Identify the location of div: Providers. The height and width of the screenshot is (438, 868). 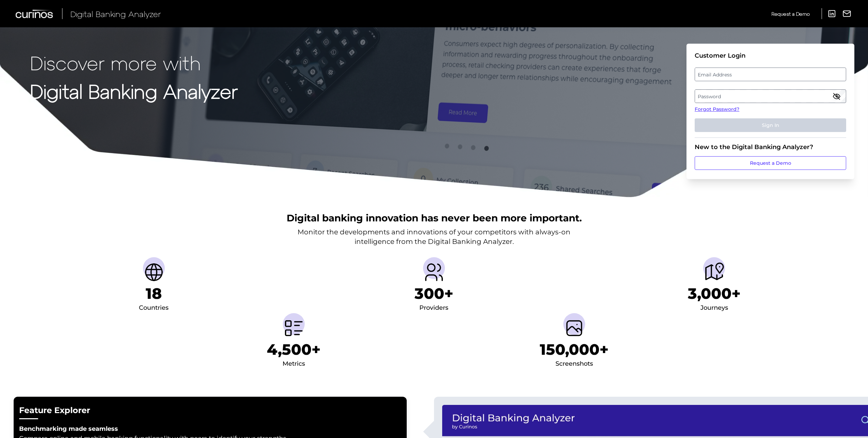
(434, 308).